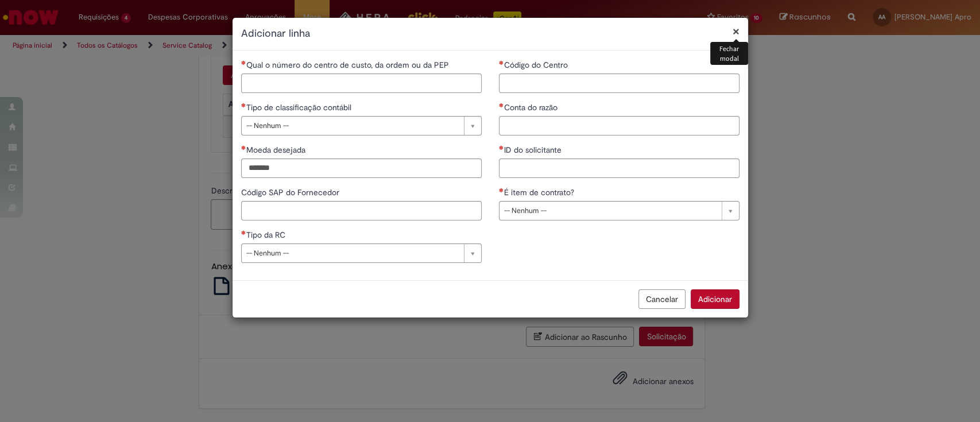  Describe the element at coordinates (361, 83) in the screenshot. I see `input: Qual o número do centro de custo, da ordem ou da PEP` at that location.